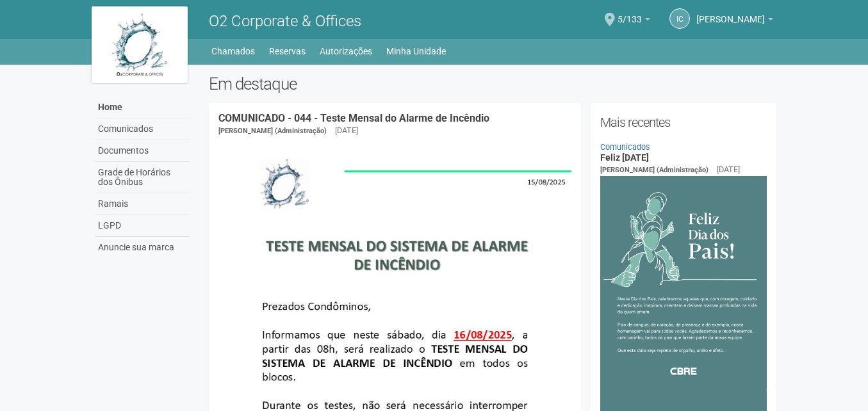 This screenshot has height=411, width=868. I want to click on h2: Em destaque, so click(492, 84).